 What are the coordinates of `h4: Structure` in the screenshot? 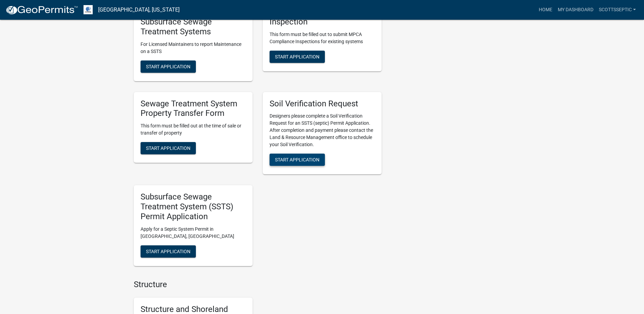 It's located at (258, 284).